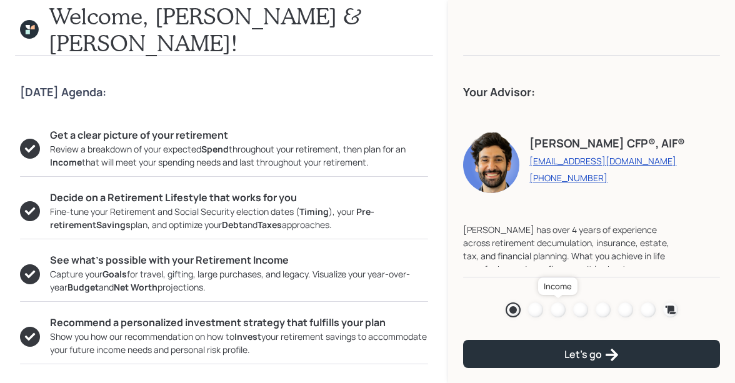 This screenshot has height=383, width=735. I want to click on h5: Get a clear picture of your retirement, so click(239, 135).